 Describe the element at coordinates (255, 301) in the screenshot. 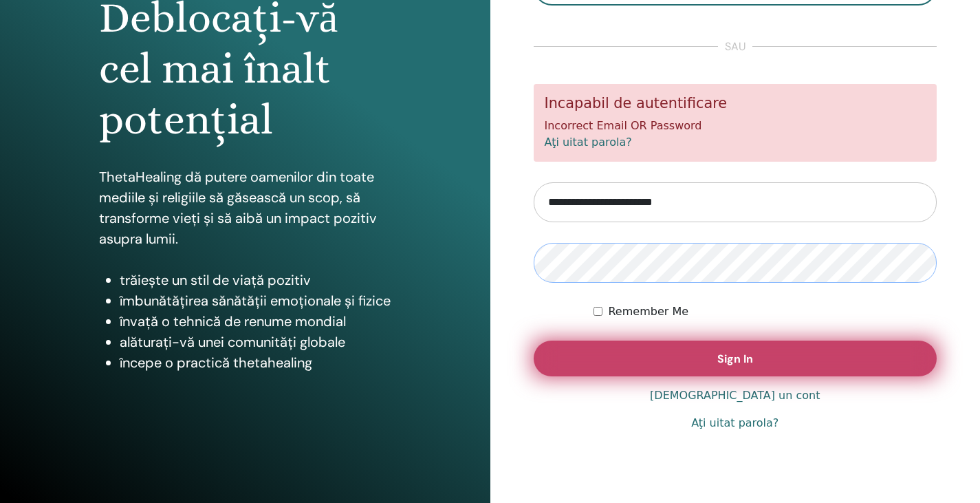

I see `li: îmbunătățirea sănătății emoționale și fizice` at that location.